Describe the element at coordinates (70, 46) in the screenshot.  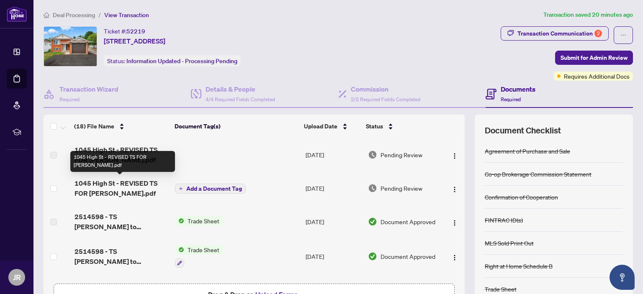
I see `img: IMG-X12369031_1.jpg` at that location.